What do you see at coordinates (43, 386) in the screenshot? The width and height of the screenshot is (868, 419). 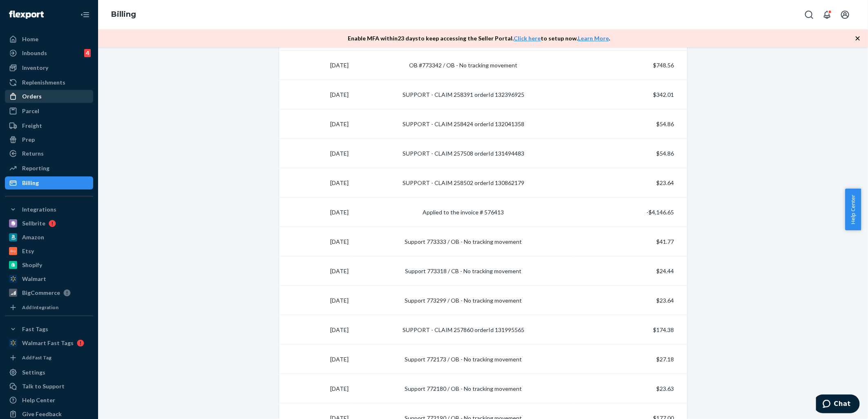 I see `div: Talk to Support` at bounding box center [43, 386].